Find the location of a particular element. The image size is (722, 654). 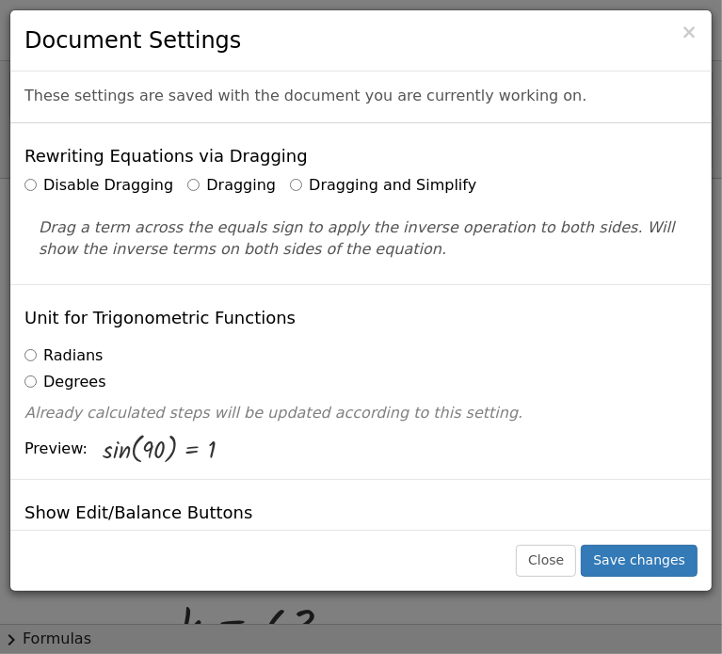

p: Drag a term across the equals sign to apply the inverse operation to both sides. Will show the in... is located at coordinates (360, 239).